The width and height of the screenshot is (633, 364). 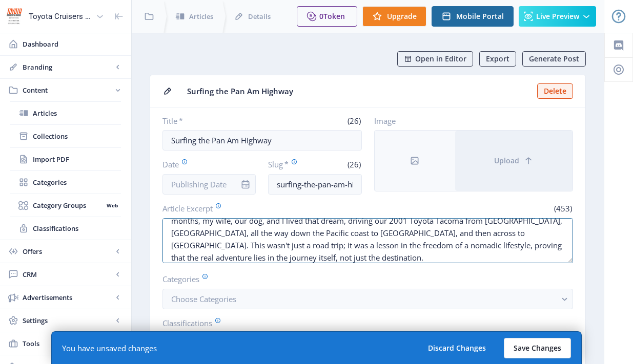 I want to click on label: Slug, so click(x=289, y=164).